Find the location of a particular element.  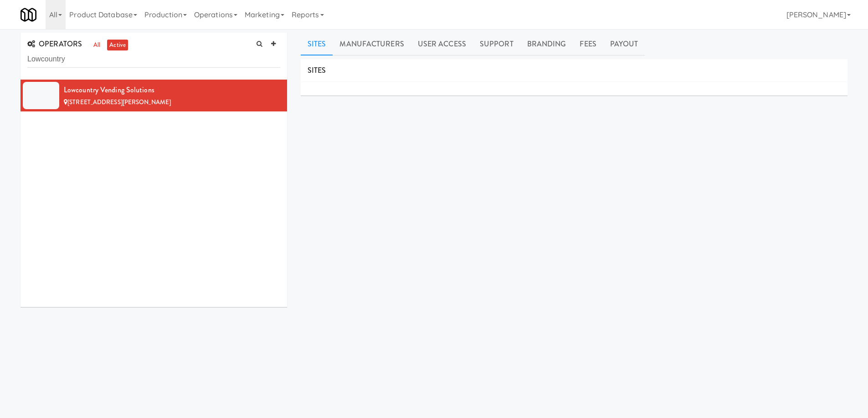

a: Manufacturers is located at coordinates (371, 44).